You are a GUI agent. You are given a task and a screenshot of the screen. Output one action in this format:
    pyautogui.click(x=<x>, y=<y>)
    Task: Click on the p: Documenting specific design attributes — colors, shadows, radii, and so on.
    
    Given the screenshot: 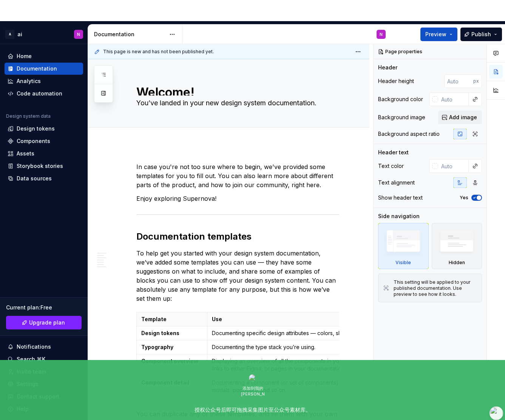 What is the action you would take?
    pyautogui.click(x=307, y=333)
    